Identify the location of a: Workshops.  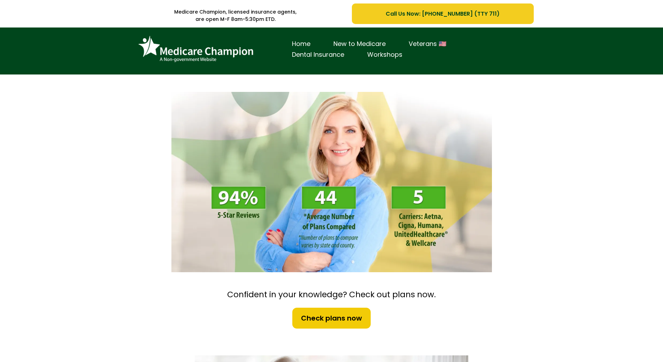
(384, 55).